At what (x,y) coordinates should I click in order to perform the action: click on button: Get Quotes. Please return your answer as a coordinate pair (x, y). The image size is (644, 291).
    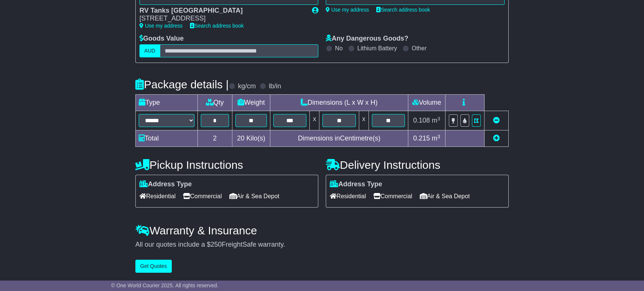
    Looking at the image, I should click on (154, 266).